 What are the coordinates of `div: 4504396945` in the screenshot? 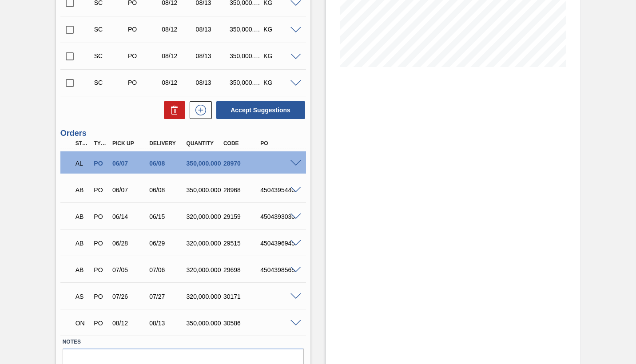 It's located at (278, 243).